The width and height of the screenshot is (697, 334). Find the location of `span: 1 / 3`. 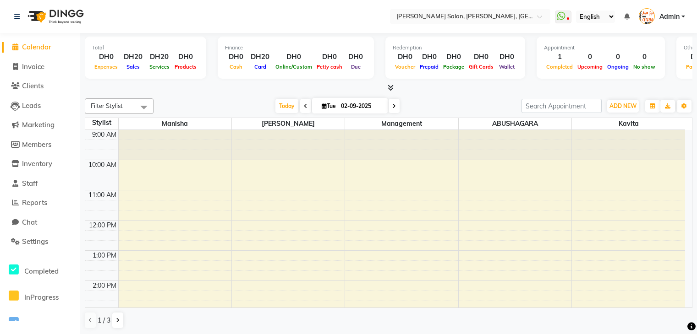

span: 1 / 3 is located at coordinates (104, 321).